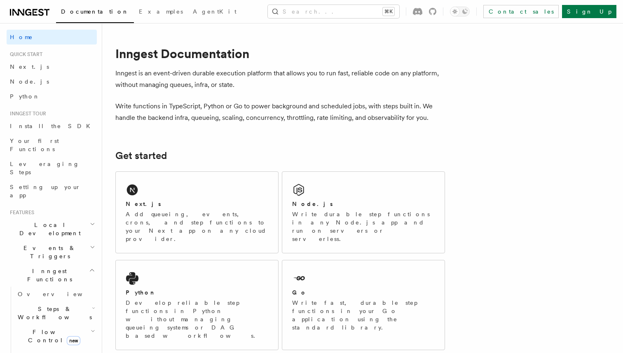  I want to click on span: Steps & Workflows, so click(53, 313).